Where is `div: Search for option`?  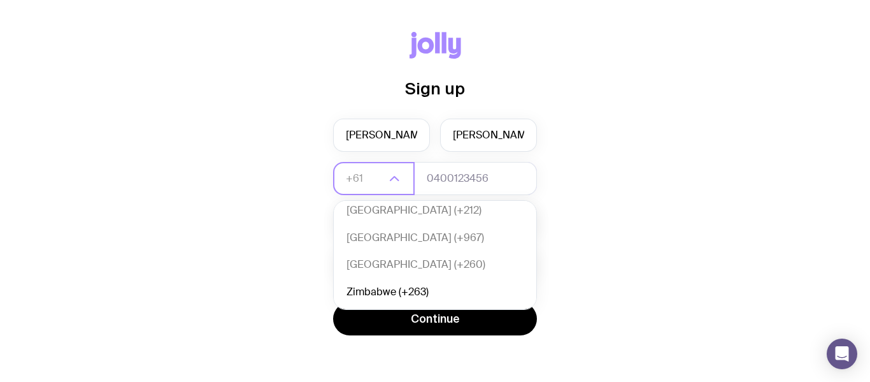
div: Search for option is located at coordinates (374, 178).